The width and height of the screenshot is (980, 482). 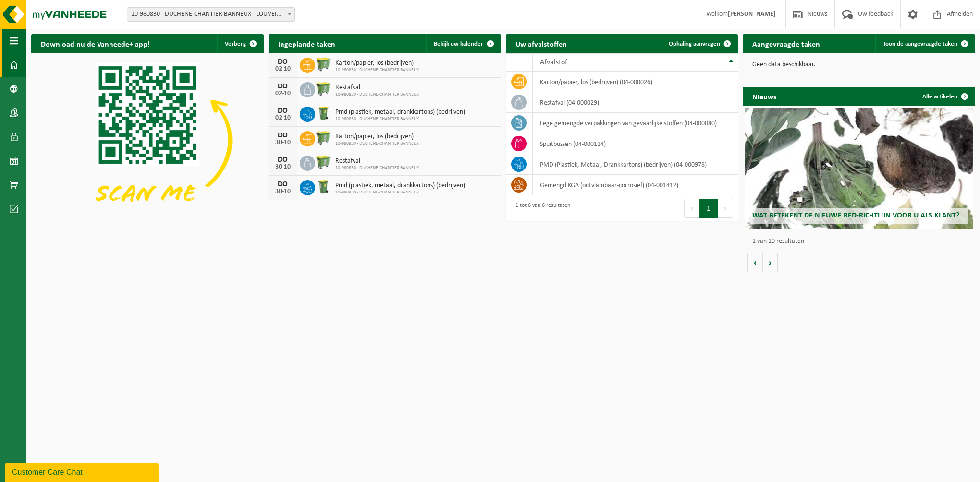 What do you see at coordinates (770, 263) in the screenshot?
I see `button: Volgende` at bounding box center [770, 263].